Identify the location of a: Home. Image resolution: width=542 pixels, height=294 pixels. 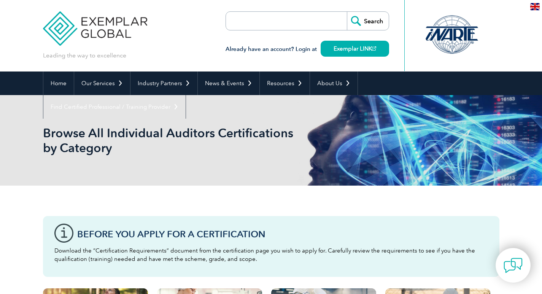
(59, 83).